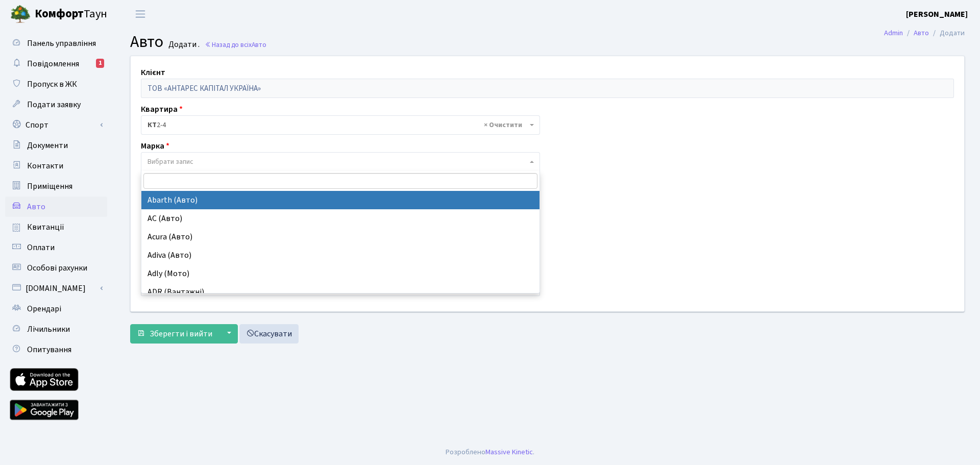 The height and width of the screenshot is (465, 980). I want to click on li: AC (Авто), so click(341, 219).